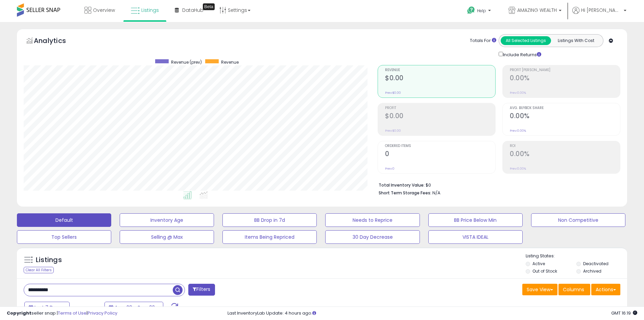 The width and height of the screenshot is (644, 320). I want to click on button: Aug-28 - Sep-03, so click(134, 307).